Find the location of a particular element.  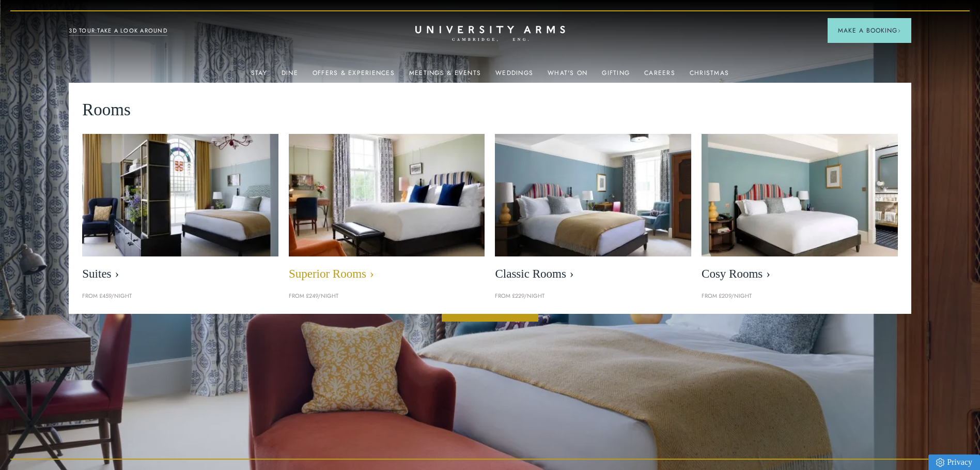

a: Weddings is located at coordinates (514, 76).